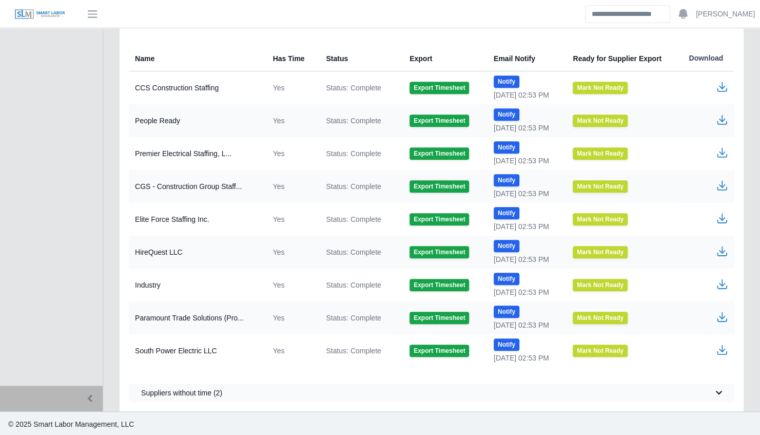 The width and height of the screenshot is (760, 435). What do you see at coordinates (197, 219) in the screenshot?
I see `td: Elite Force Staffing Inc.` at bounding box center [197, 219].